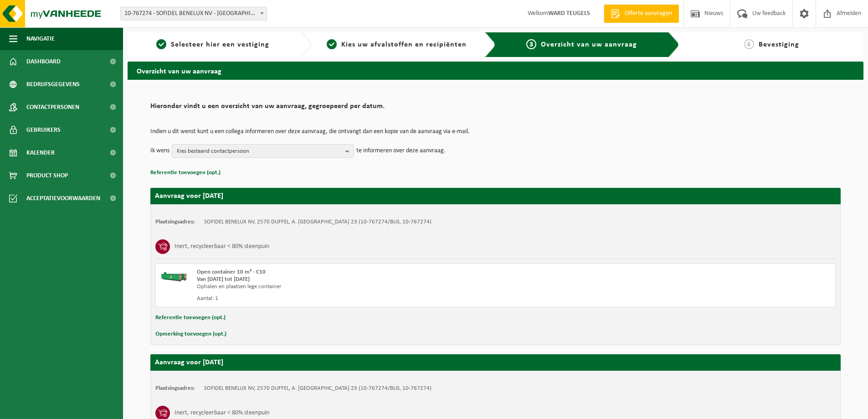 Image resolution: width=868 pixels, height=419 pixels. Describe the element at coordinates (220, 45) in the screenshot. I see `span: Selecteer hier een vestiging` at that location.